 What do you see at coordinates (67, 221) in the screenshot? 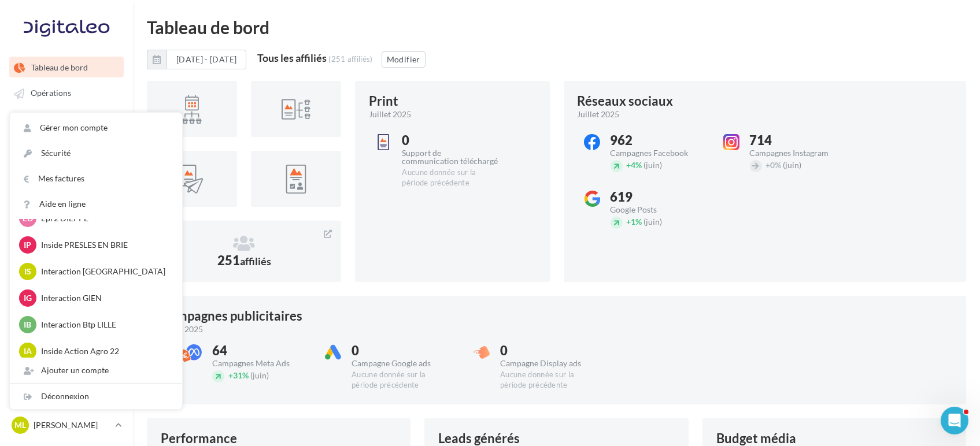
I see `a: Campagnes` at bounding box center [67, 221].